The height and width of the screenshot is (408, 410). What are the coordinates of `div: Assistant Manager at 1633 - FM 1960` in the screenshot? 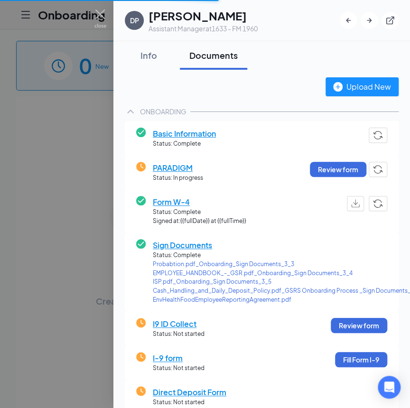 It's located at (203, 28).